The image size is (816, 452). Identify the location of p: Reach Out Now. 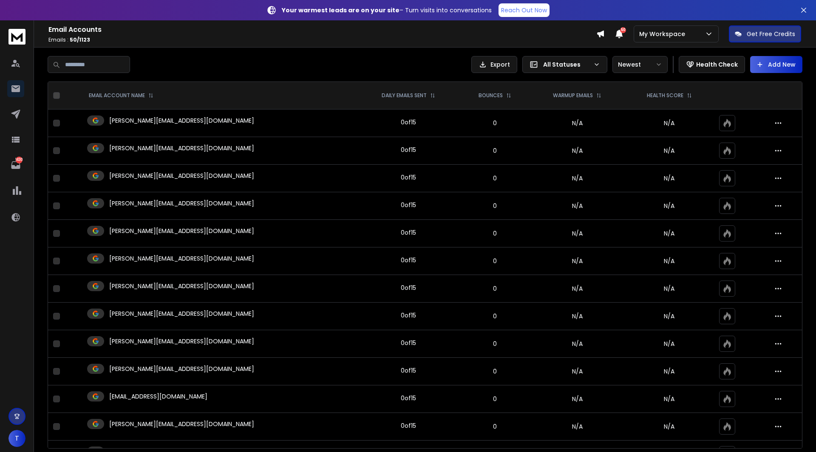
(524, 10).